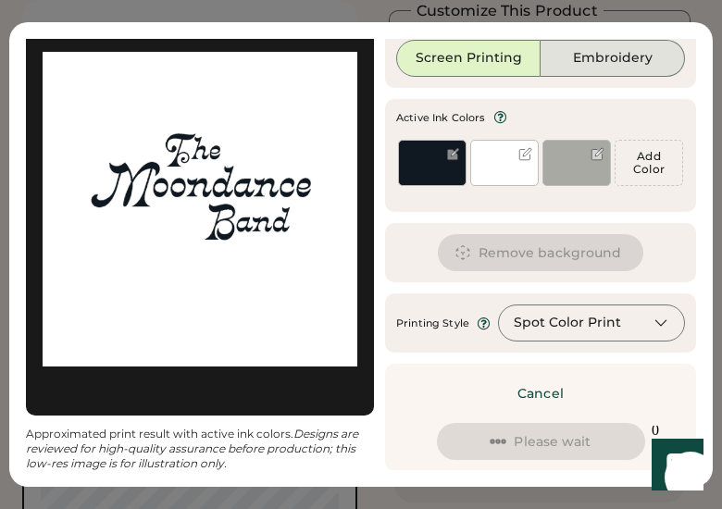 The width and height of the screenshot is (722, 509). What do you see at coordinates (468, 58) in the screenshot?
I see `div: Screen Printing` at bounding box center [468, 58].